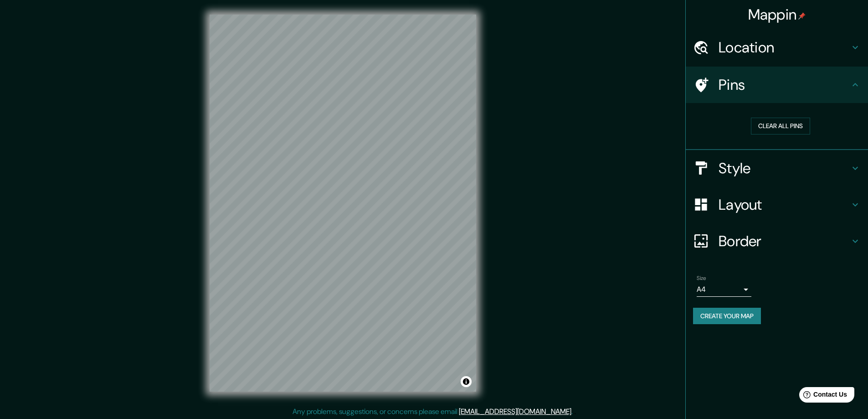 Image resolution: width=868 pixels, height=419 pixels. What do you see at coordinates (780, 126) in the screenshot?
I see `button: Clear all pins` at bounding box center [780, 126].